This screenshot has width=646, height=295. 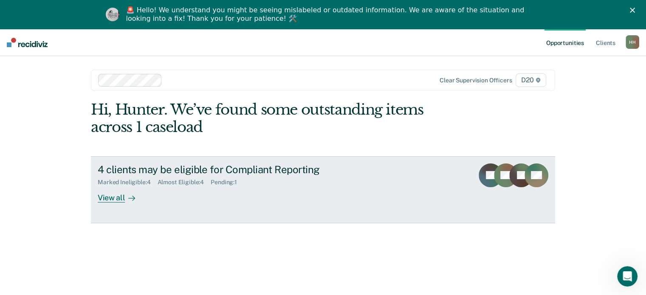 I want to click on div: 4 clients may be eligible for Compliant Reporting, so click(x=247, y=170).